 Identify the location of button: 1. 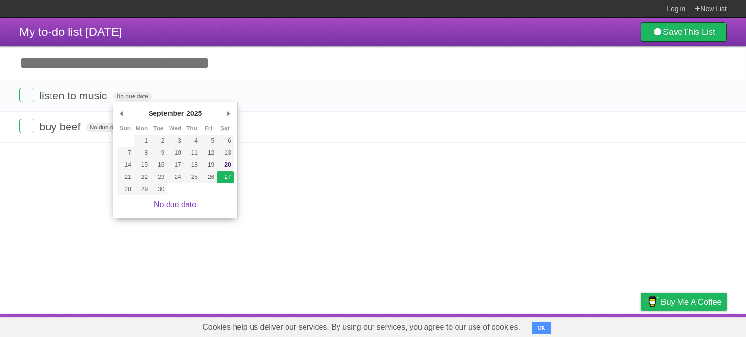
(142, 141).